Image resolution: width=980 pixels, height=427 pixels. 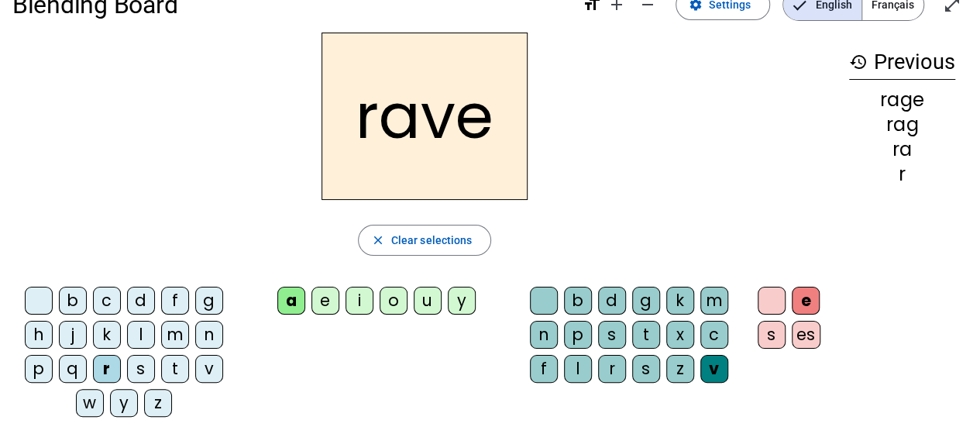 I want to click on h2: rave, so click(x=425, y=116).